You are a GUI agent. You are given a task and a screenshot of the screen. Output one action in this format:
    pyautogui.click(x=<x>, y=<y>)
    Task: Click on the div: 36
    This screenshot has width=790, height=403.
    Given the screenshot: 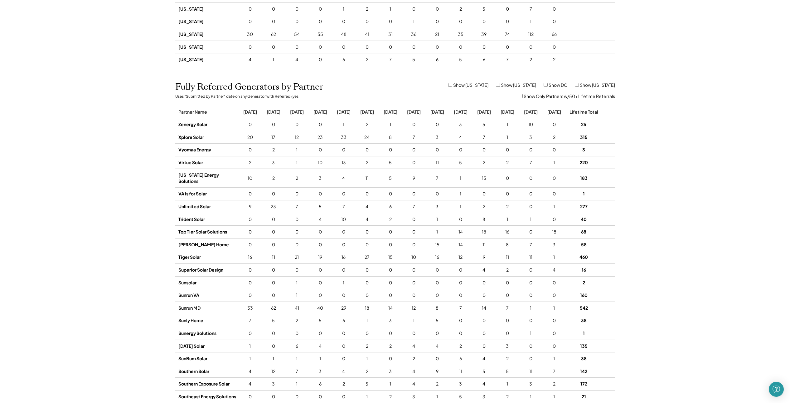 What is the action you would take?
    pyautogui.click(x=414, y=34)
    